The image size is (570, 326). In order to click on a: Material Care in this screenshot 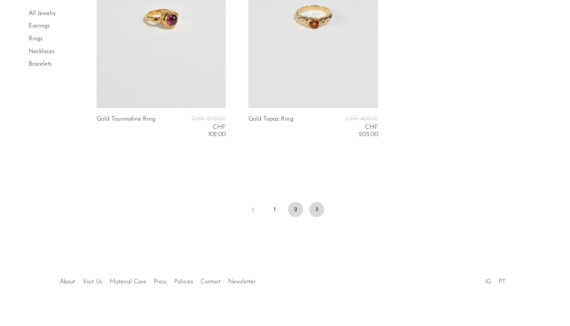, I will do `click(128, 282)`.